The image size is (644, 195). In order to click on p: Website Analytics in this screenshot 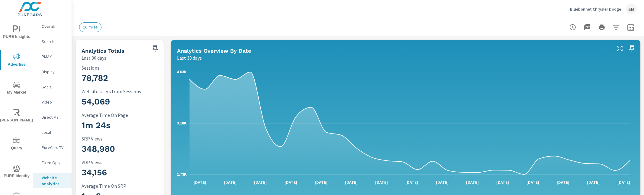, I will do `click(54, 181)`.